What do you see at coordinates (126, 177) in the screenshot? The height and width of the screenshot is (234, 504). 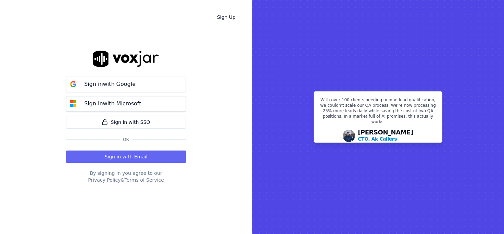 I see `div: By signing in you agree to our &` at bounding box center [126, 177].